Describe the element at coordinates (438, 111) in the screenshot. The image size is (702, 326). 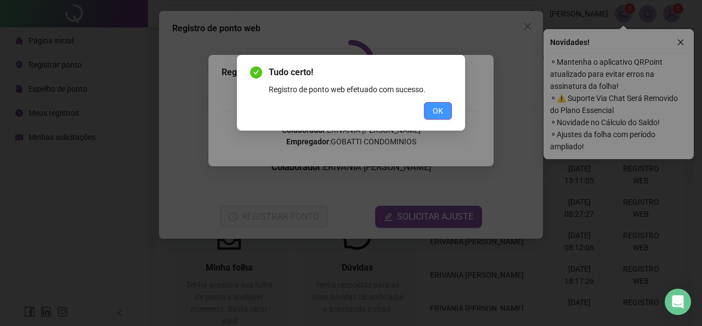
I see `span: OK` at that location.